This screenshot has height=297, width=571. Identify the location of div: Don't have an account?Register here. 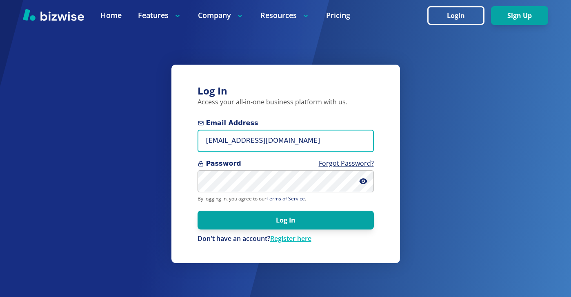
(286, 239).